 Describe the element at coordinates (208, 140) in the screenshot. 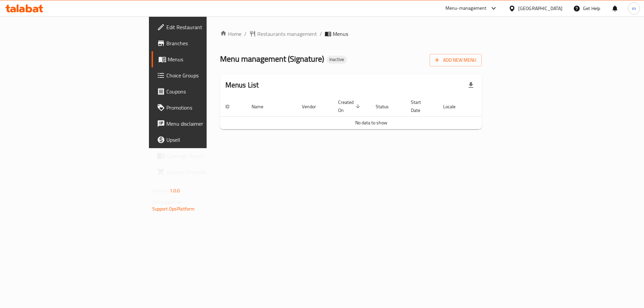

I see `span: Upsell` at that location.